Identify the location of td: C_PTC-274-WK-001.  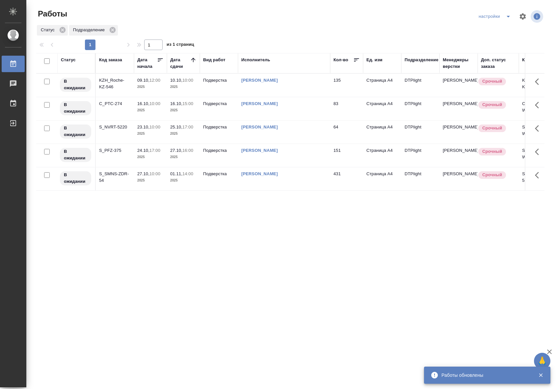
(538, 109).